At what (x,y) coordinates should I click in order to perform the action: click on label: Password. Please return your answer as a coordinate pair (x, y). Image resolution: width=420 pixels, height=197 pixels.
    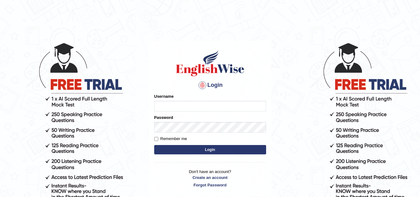
    Looking at the image, I should click on (163, 117).